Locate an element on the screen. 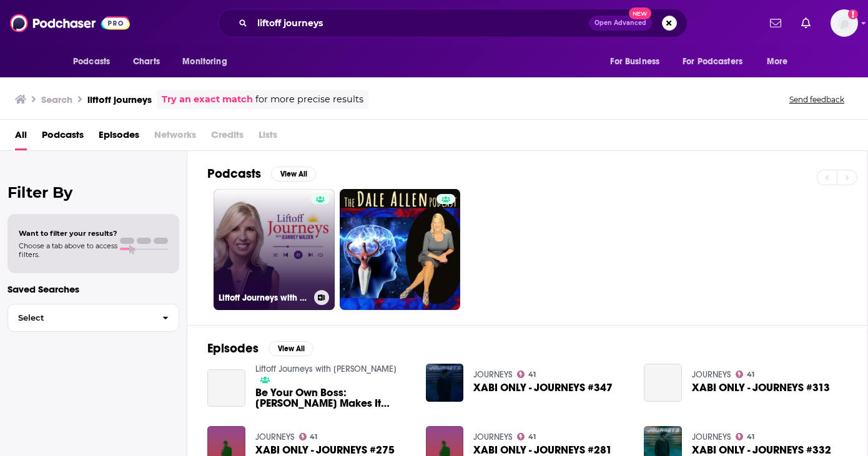  span: Want to filter your results? is located at coordinates (68, 233).